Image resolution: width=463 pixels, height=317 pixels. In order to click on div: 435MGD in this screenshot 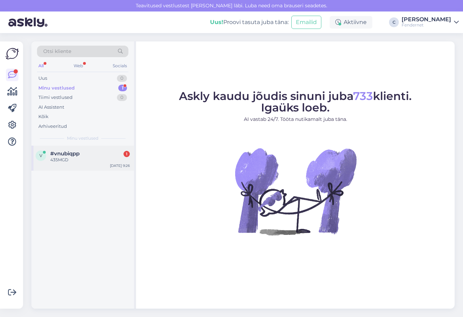, I will do `click(90, 160)`.